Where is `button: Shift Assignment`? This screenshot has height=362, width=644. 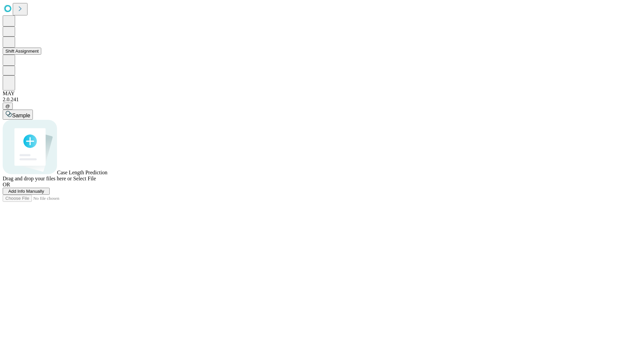
button: Shift Assignment is located at coordinates (22, 51).